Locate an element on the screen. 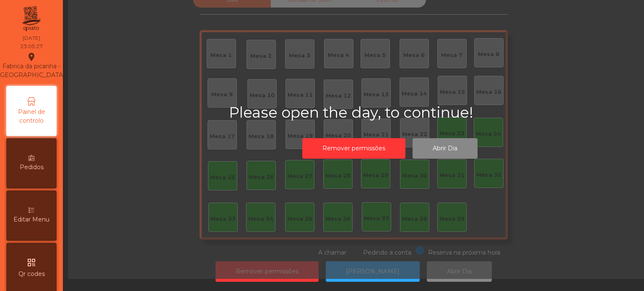 Image resolution: width=644 pixels, height=291 pixels. h2: Please open the day, to continue! is located at coordinates (390, 113).